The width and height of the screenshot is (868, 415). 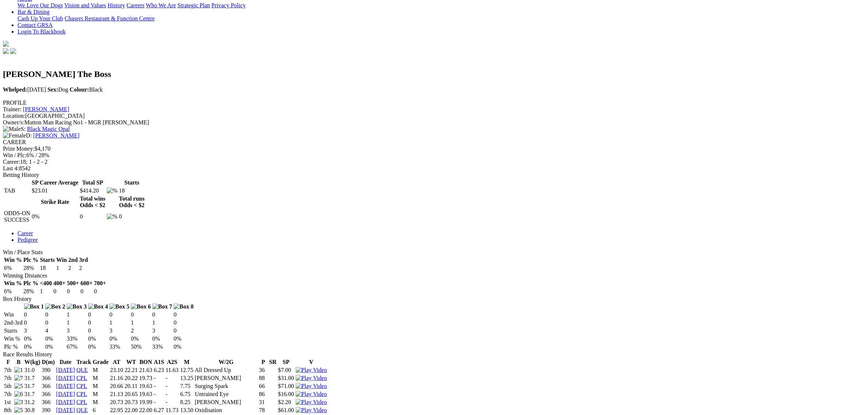 What do you see at coordinates (77, 347) in the screenshot?
I see `td: 67%` at bounding box center [77, 347].